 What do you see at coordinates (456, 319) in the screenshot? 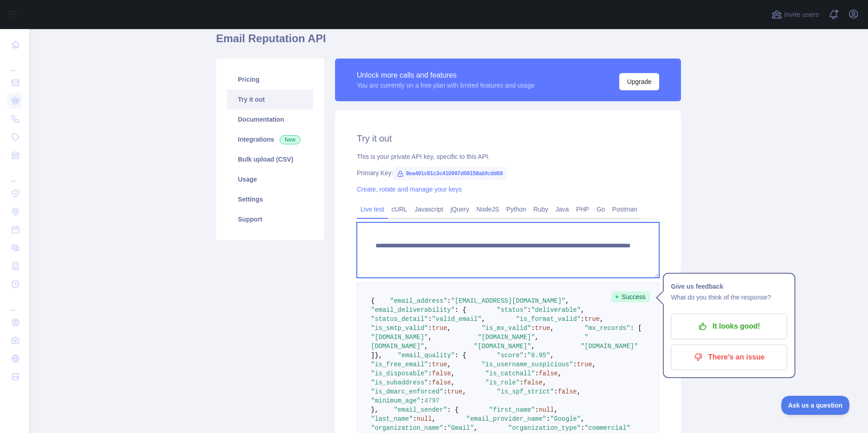
I see `span: "valid_email"` at bounding box center [456, 319].